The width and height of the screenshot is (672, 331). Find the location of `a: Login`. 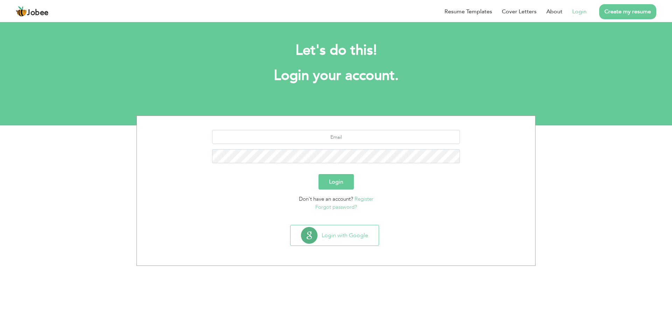

a: Login is located at coordinates (579, 12).